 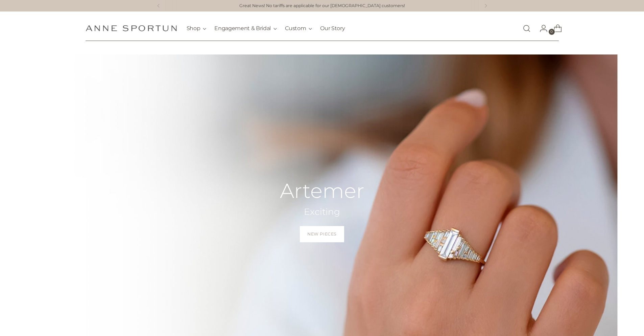 What do you see at coordinates (322, 191) in the screenshot?
I see `h2: Artemer` at bounding box center [322, 191].